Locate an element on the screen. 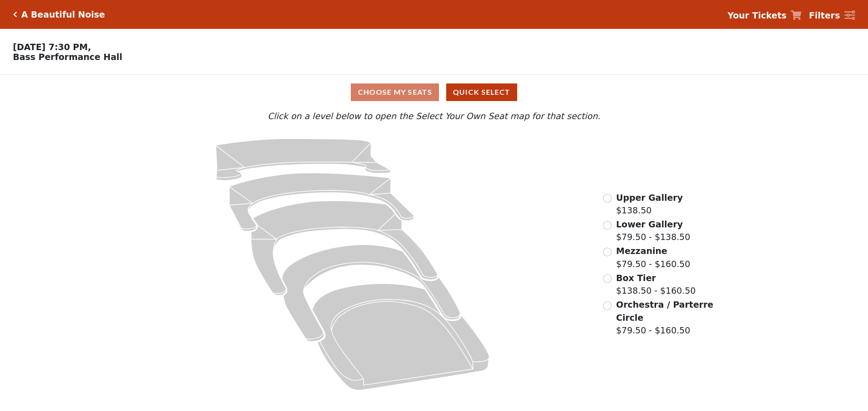 The width and height of the screenshot is (868, 411). label: $79.50 - $138.50 is located at coordinates (653, 231).